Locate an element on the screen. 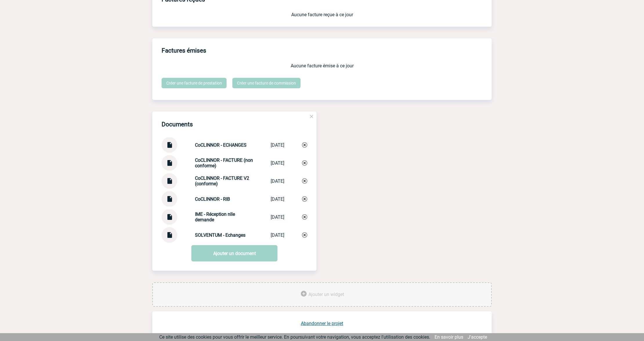  strong: CoCLINNOR - FACTURE V2 (conforme) is located at coordinates (222, 180).